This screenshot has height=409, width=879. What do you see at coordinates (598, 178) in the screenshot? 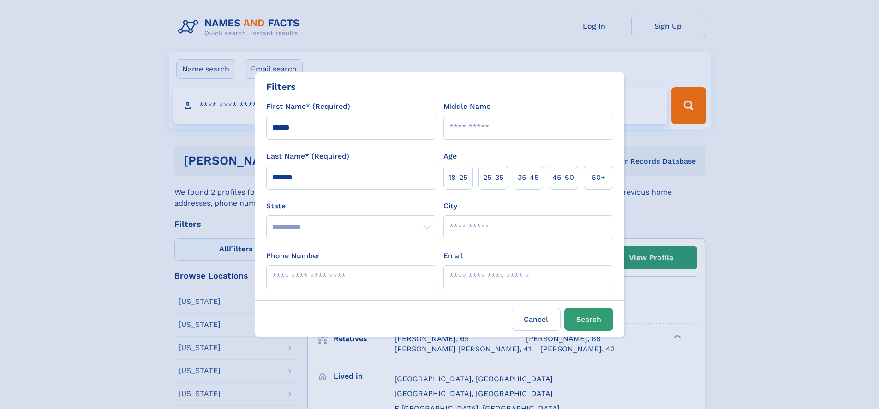
I see `span: 60+` at bounding box center [598, 178].